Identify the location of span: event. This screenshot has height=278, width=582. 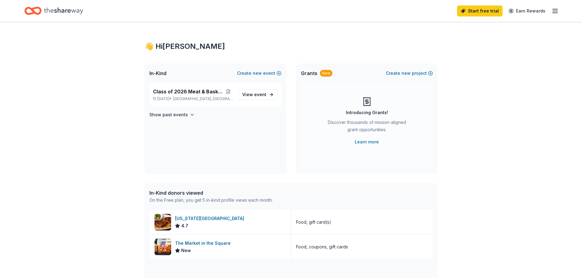
(260, 94).